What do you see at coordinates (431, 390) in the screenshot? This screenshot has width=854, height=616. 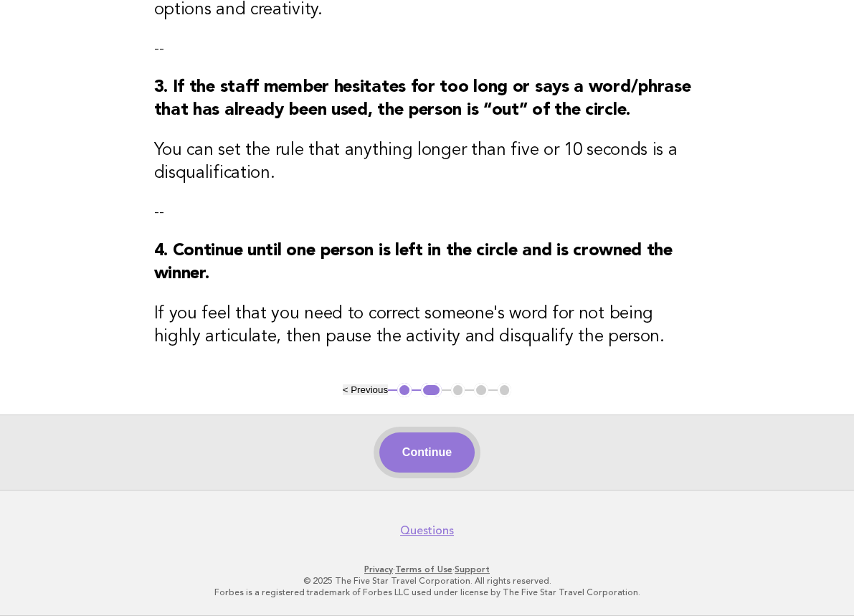 I see `button: 2` at bounding box center [431, 390].